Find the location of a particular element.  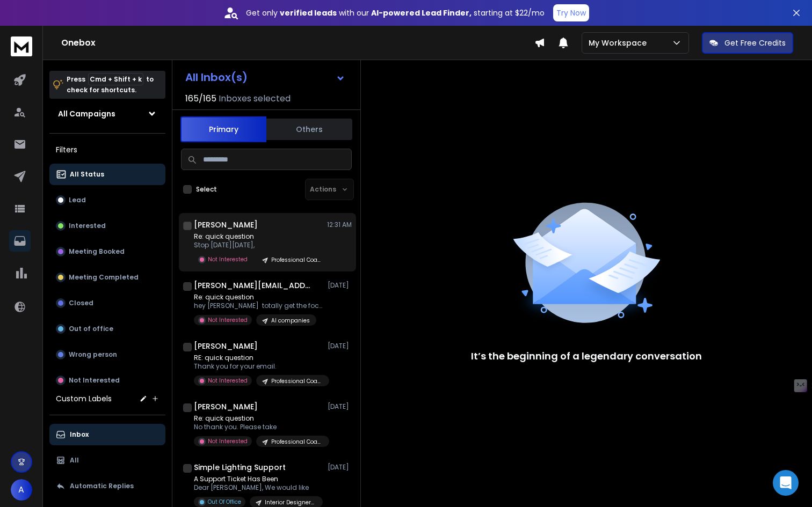

button: Primary is located at coordinates (223, 129).